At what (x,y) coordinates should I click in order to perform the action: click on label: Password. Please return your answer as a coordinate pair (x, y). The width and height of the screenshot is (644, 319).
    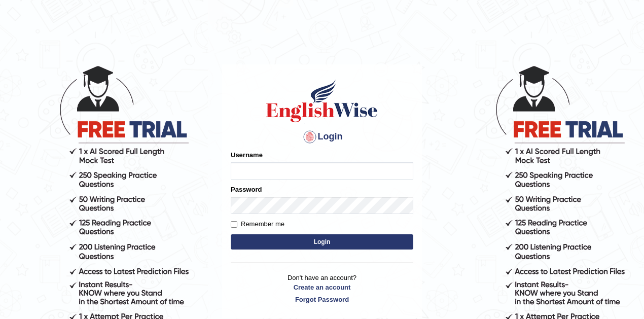
    Looking at the image, I should click on (246, 190).